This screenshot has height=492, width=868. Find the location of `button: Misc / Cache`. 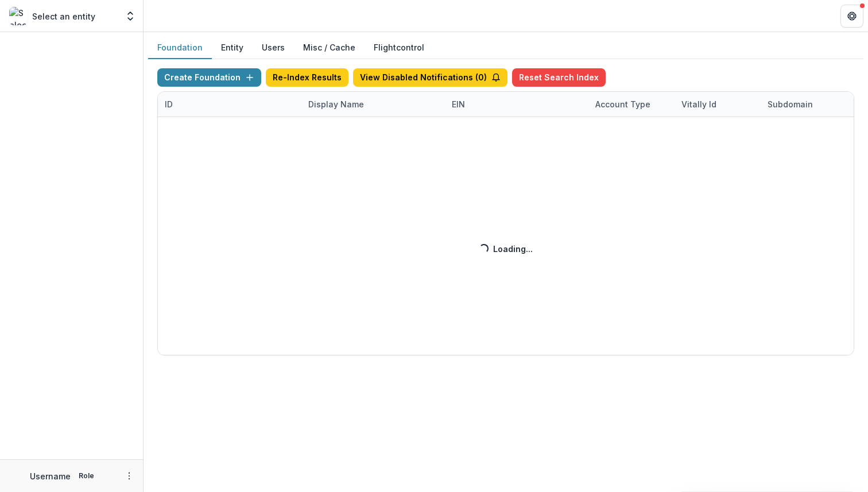

button: Misc / Cache is located at coordinates (329, 47).